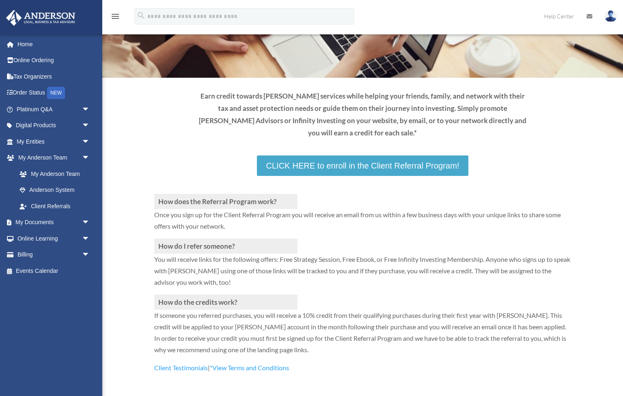  I want to click on p: Once you sign up for the Client Referral Program you will receive an email from us within a few b..., so click(362, 224).